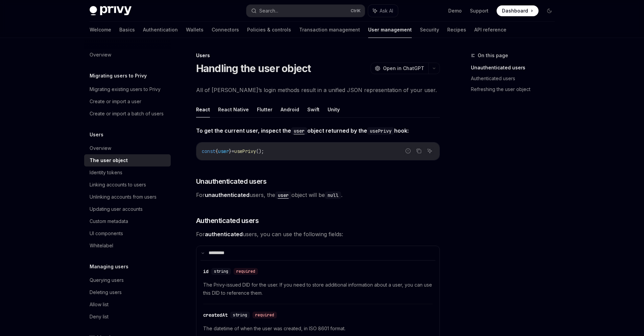 The width and height of the screenshot is (644, 336). What do you see at coordinates (302, 131) in the screenshot?
I see `strong: To get the current user, inspect the object returned by the hook:` at bounding box center [302, 131].